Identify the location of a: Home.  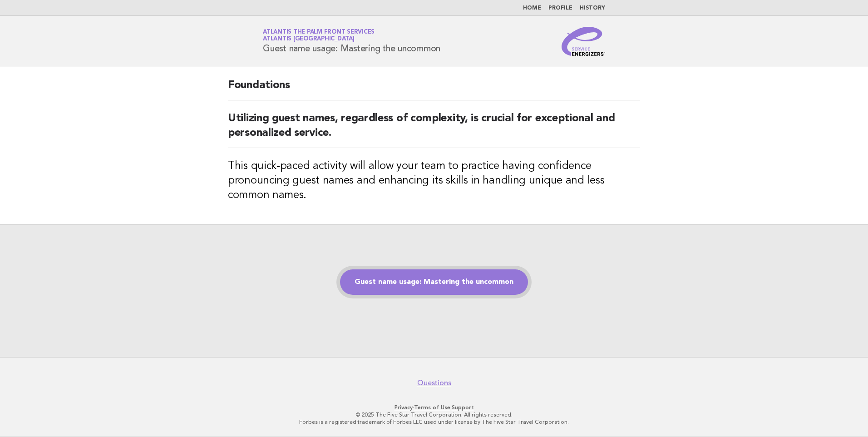
(532, 8).